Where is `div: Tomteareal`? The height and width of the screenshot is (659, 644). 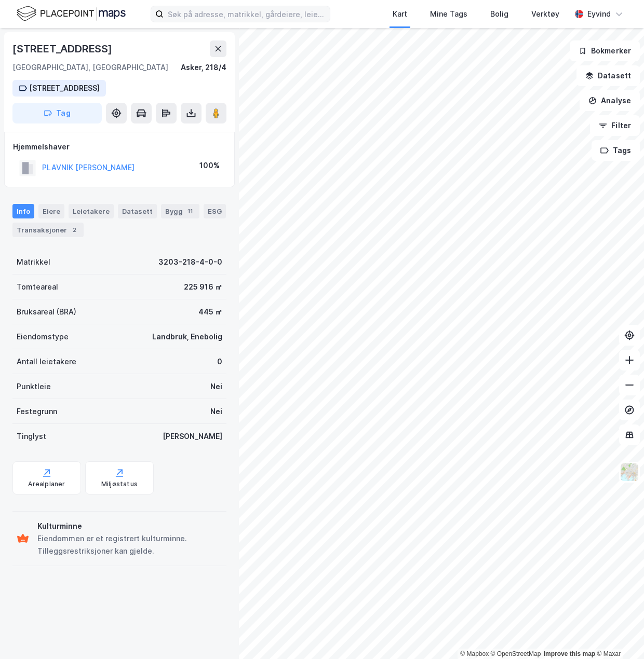
div: Tomteareal is located at coordinates (38, 287).